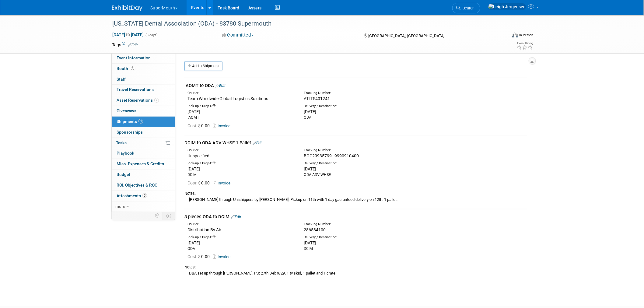  I want to click on a: Tasks, so click(143, 143).